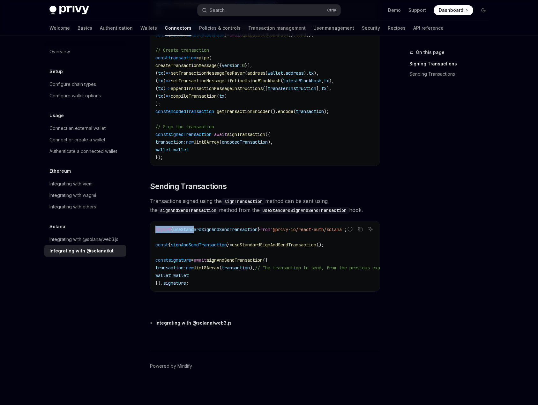  I want to click on span: await, so click(221, 134).